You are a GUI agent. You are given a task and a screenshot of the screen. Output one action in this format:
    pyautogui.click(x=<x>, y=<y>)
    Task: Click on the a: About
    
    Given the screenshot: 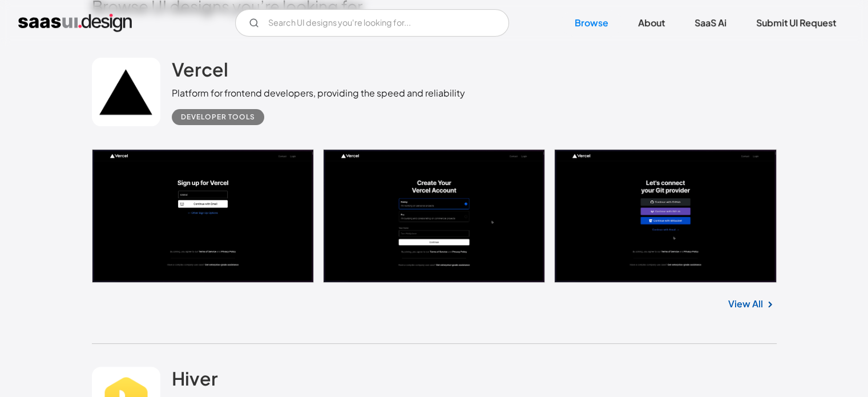 What is the action you would take?
    pyautogui.click(x=651, y=22)
    